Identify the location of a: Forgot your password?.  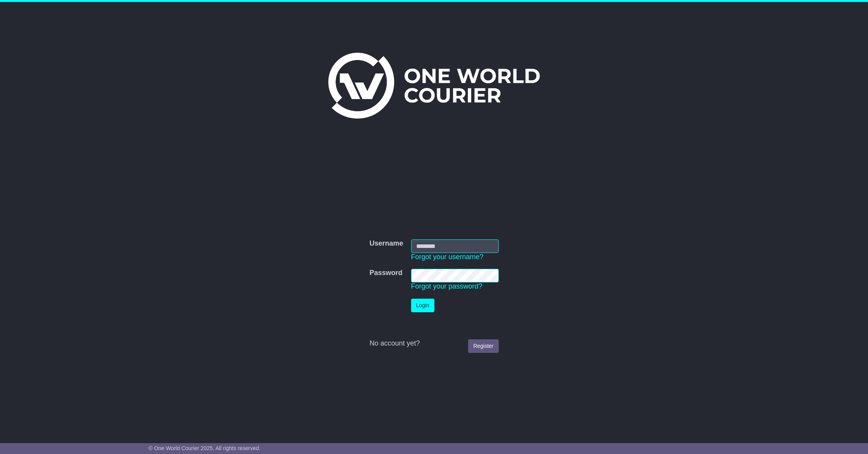
(447, 286).